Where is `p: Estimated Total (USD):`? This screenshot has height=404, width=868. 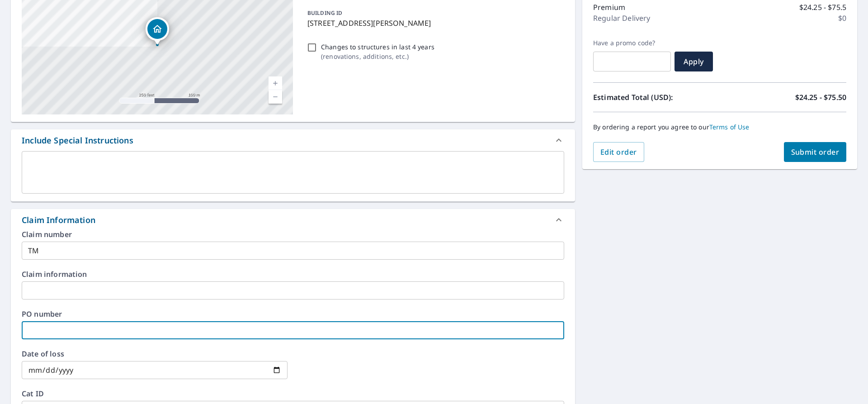
p: Estimated Total (USD): is located at coordinates (656, 97).